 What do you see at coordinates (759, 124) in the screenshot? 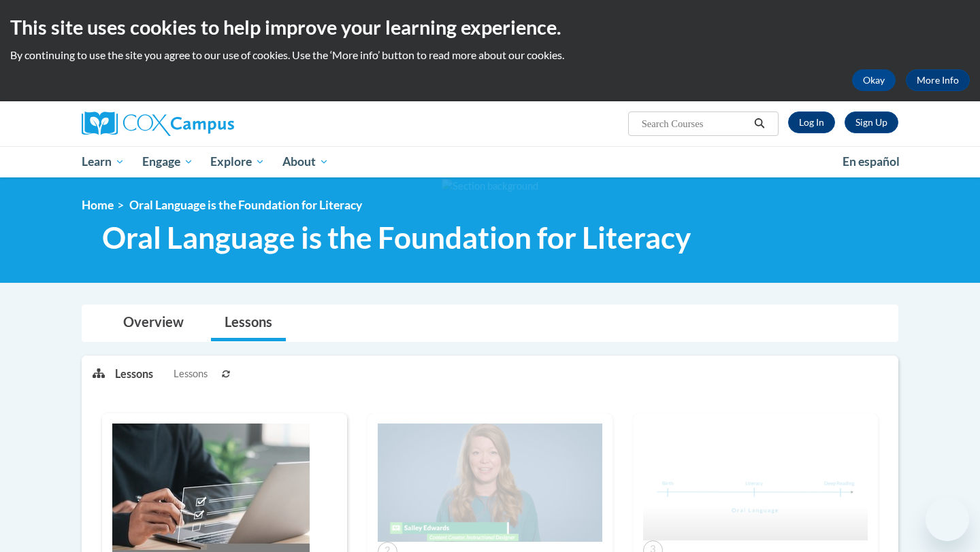
I see `button: Search` at bounding box center [759, 124].